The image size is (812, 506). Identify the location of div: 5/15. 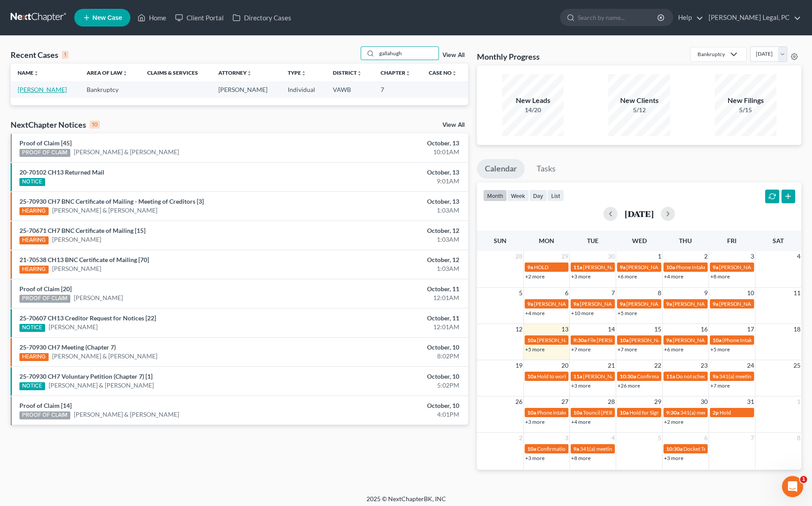
(746, 110).